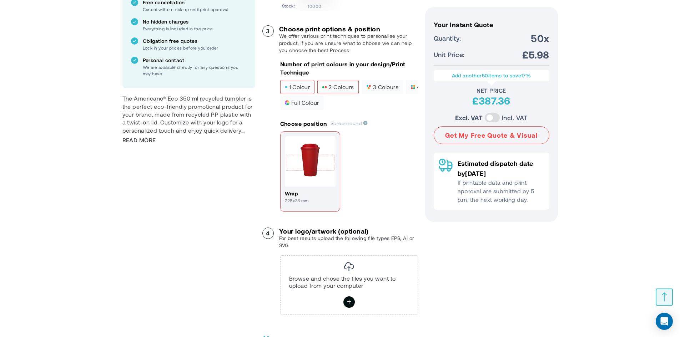  Describe the element at coordinates (315, 5) in the screenshot. I see `td: 10000` at that location.